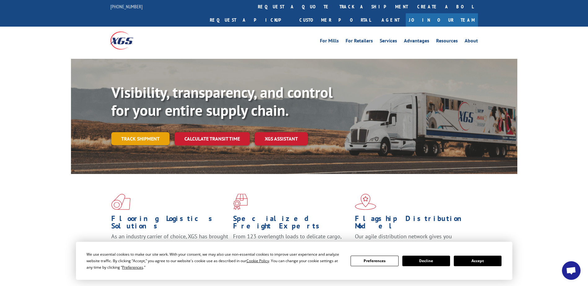 This screenshot has height=286, width=588. Describe the element at coordinates (121, 202) in the screenshot. I see `img: xgs-icon-total-supply-chain-intelligence-red` at that location.